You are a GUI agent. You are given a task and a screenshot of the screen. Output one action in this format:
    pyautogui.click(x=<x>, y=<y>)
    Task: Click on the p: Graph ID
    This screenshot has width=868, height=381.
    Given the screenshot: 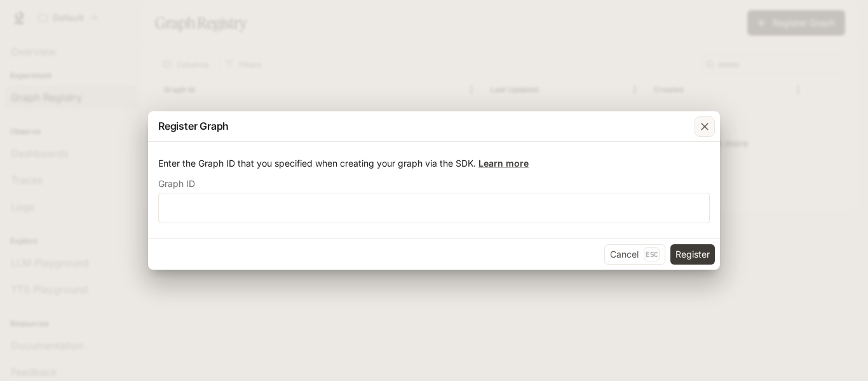 What is the action you would take?
    pyautogui.click(x=176, y=183)
    